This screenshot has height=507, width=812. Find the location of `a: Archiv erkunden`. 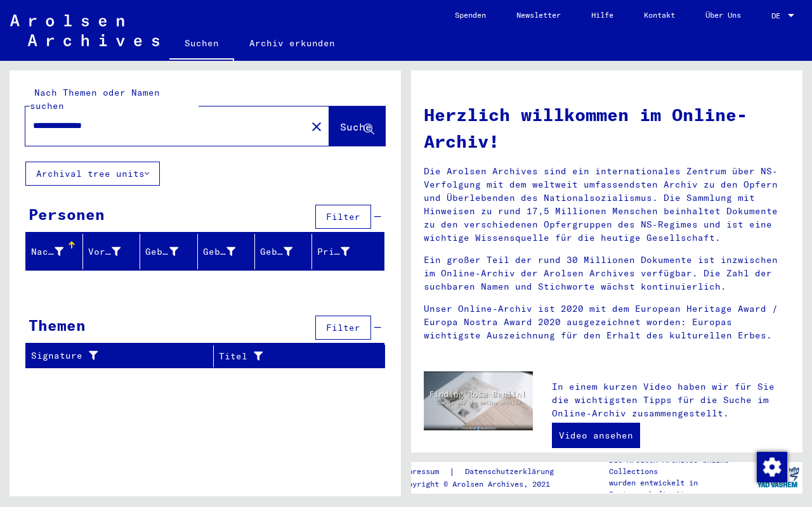

a: Archiv erkunden is located at coordinates (292, 44).